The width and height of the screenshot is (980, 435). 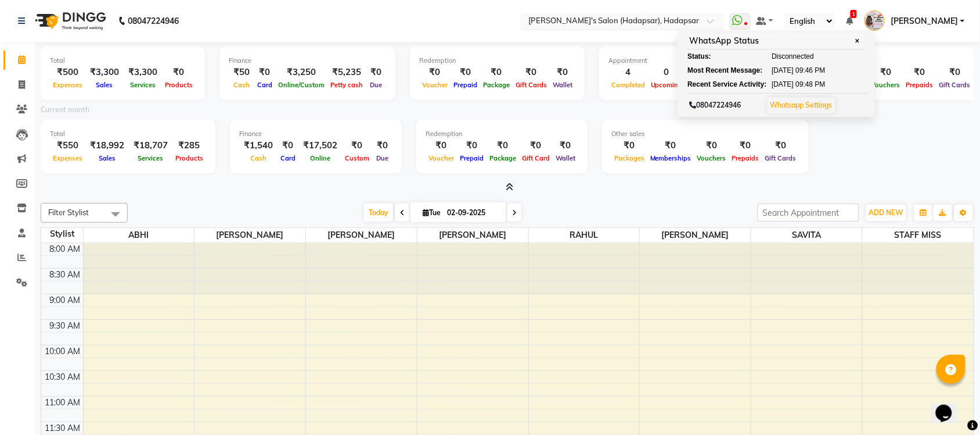 What do you see at coordinates (69, 21) in the screenshot?
I see `img: logo` at bounding box center [69, 21].